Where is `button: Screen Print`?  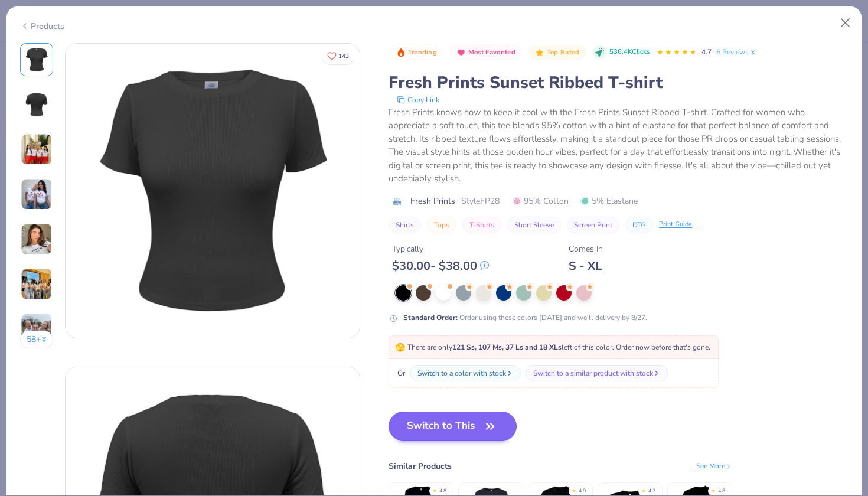 button: Screen Print is located at coordinates (593, 225).